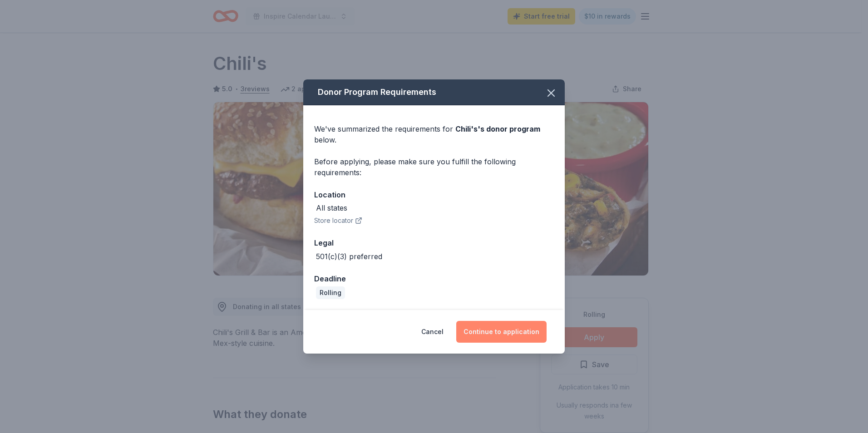 This screenshot has width=868, height=433. What do you see at coordinates (330, 293) in the screenshot?
I see `div: Rolling` at bounding box center [330, 293].